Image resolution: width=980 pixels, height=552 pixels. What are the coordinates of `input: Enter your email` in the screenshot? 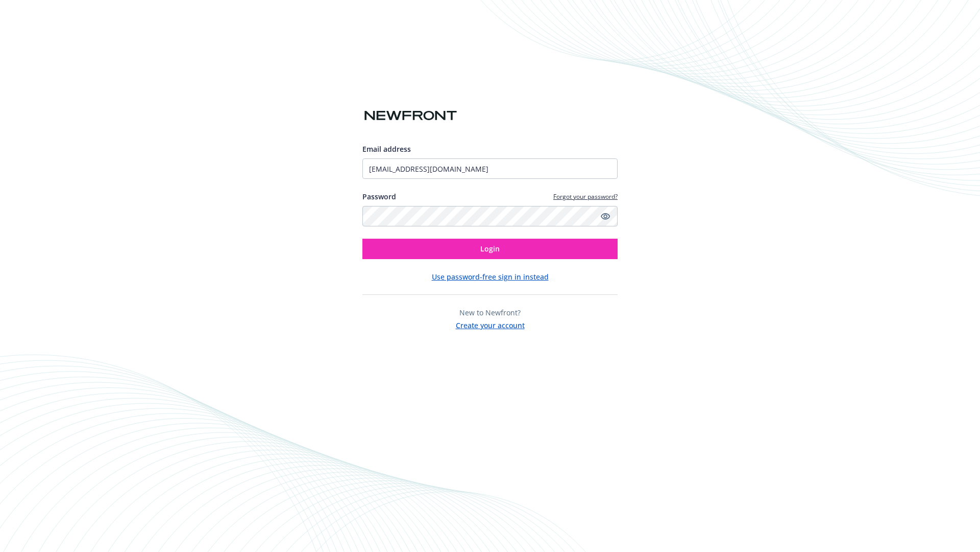 It's located at (490, 168).